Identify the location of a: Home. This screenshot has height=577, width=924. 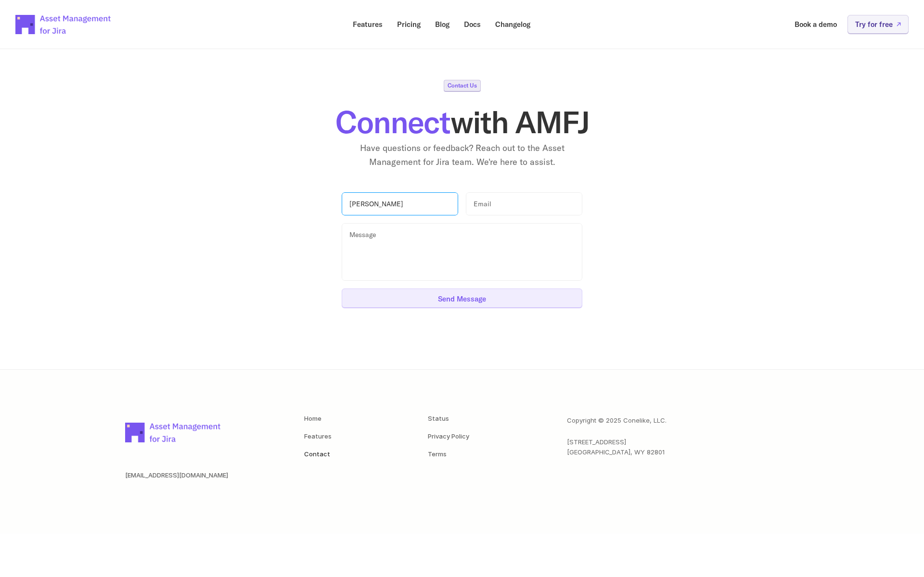
(313, 418).